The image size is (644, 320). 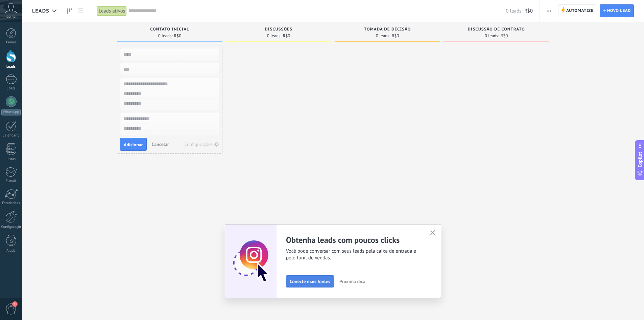 What do you see at coordinates (354, 255) in the screenshot?
I see `span: Você pode conversar com seus leads pela caixa de entrada e pelo funil de vendas.` at bounding box center [354, 255].